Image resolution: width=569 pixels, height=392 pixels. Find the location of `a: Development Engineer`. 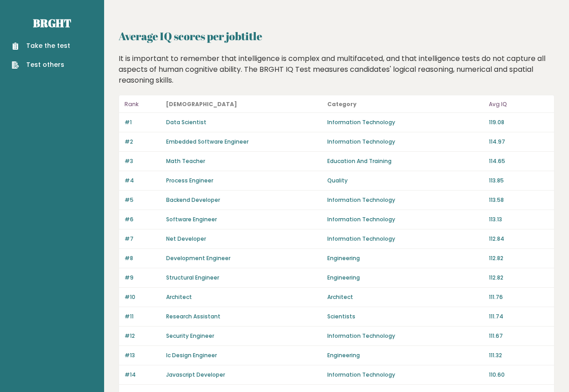

a: Development Engineer is located at coordinates (199, 258).